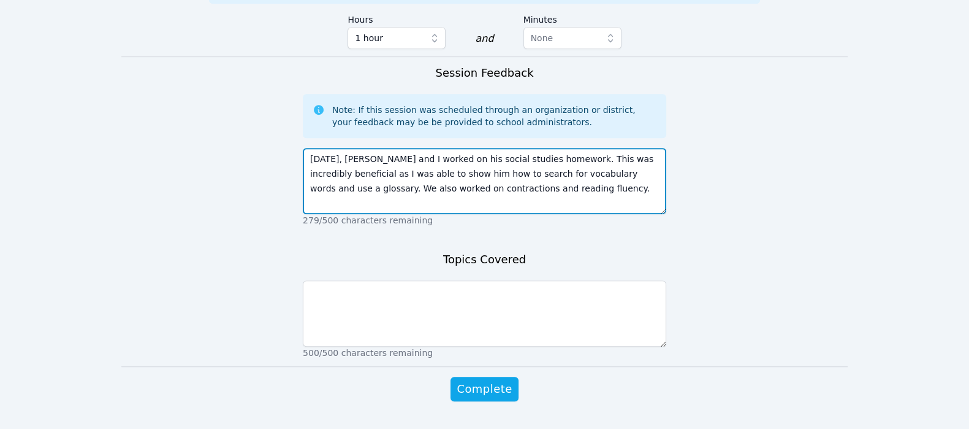 The height and width of the screenshot is (429, 969). I want to click on h3: Session Feedback, so click(484, 73).